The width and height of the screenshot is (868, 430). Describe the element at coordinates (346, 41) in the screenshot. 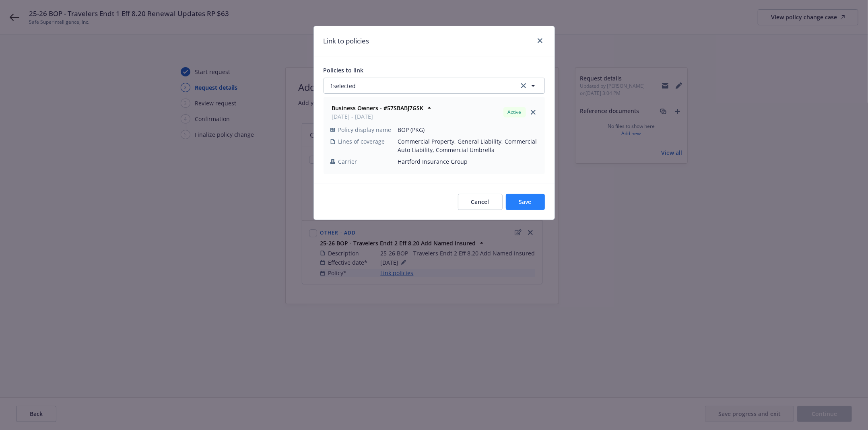

I see `h1: Link to policies` at that location.